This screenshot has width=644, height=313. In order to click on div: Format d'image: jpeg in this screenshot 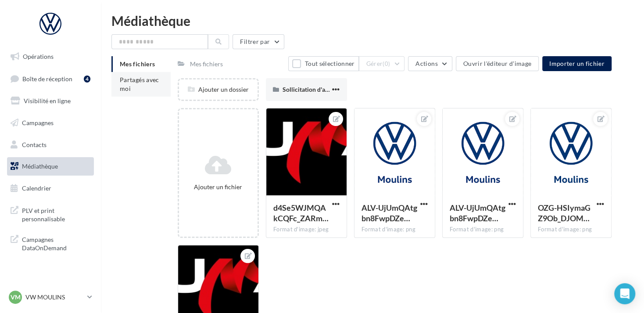, I will do `click(306, 230)`.